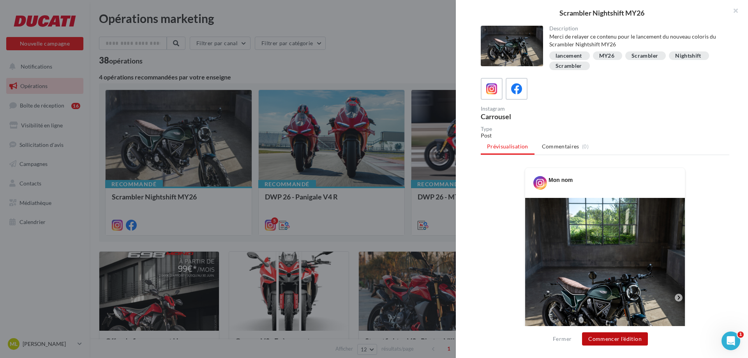  Describe the element at coordinates (569, 56) in the screenshot. I see `div: lancement` at that location.